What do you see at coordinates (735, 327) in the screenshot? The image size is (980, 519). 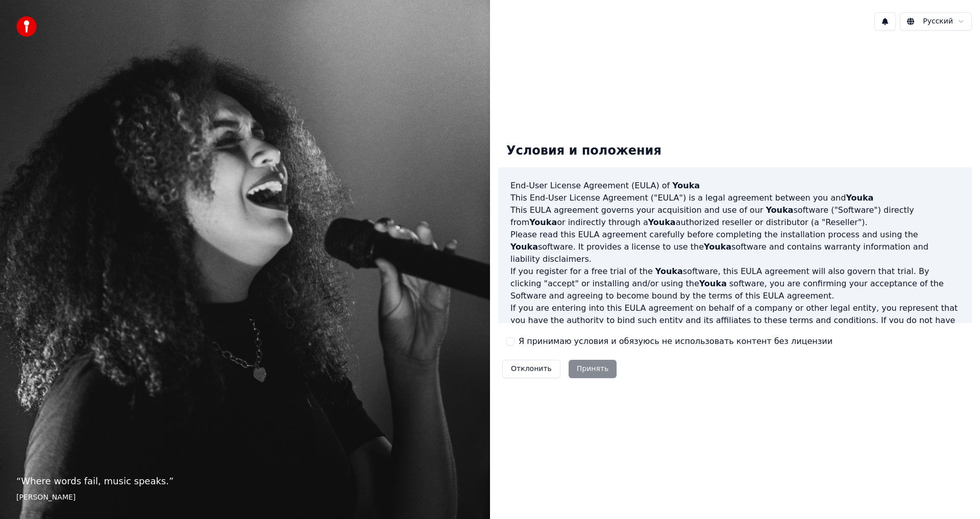 I see `p: If you are entering into this EULA agreement on behalf of a company or other legal entity, you re...` at bounding box center [735, 327].